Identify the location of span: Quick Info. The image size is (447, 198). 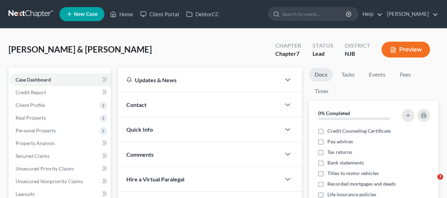
(139, 129).